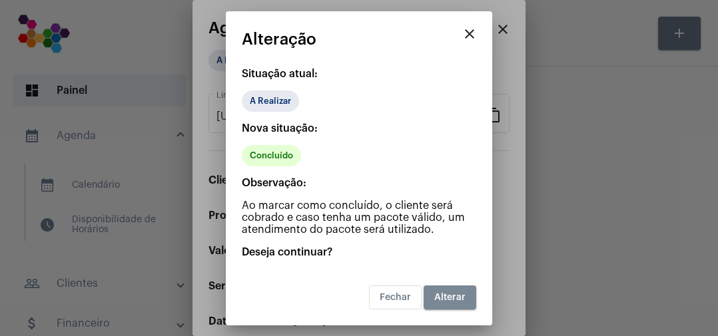 The image size is (718, 336). I want to click on p: Observação:, so click(359, 183).